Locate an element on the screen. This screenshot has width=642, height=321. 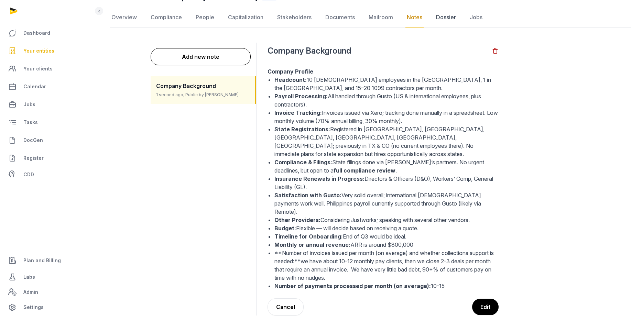
li: Directors & Officers (D&O), Workers’ Comp, General Liability (GL). is located at coordinates (386, 183).